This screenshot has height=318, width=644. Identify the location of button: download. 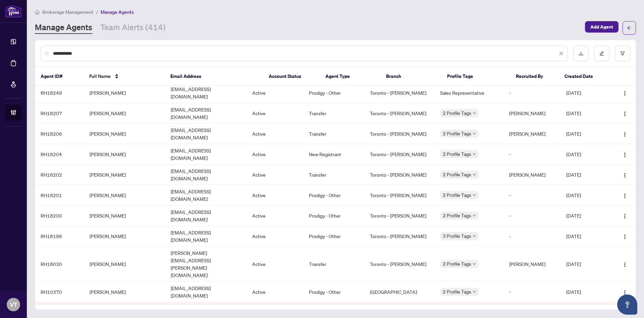
(581, 53).